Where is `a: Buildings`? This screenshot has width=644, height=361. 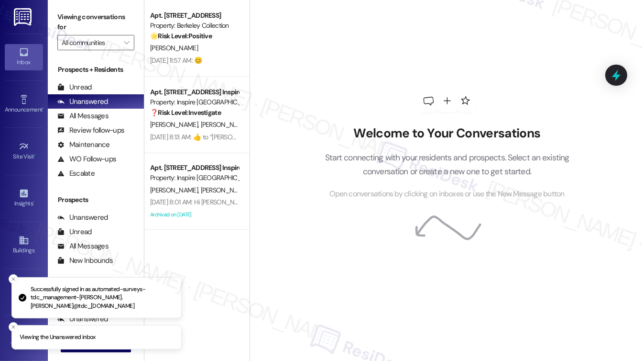
a: Buildings is located at coordinates (24, 245).